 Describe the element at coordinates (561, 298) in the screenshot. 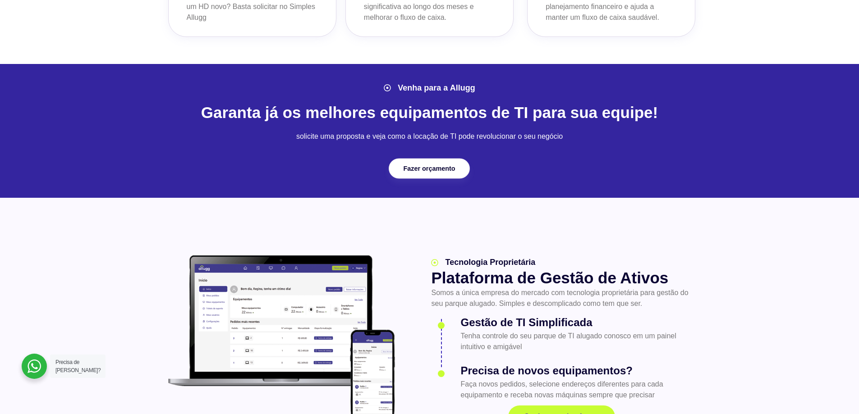

I see `p: Somos a única empresa do mercado com tecnologia proprietária para gestão do seu parque alugado. S...` at that location.